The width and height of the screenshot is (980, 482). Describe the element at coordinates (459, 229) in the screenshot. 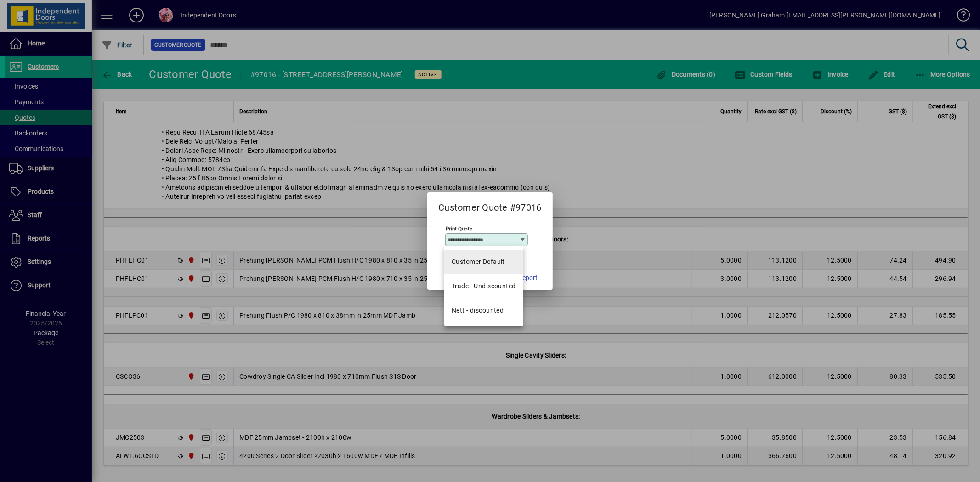

I see `mat-label: Print Quote` at that location.